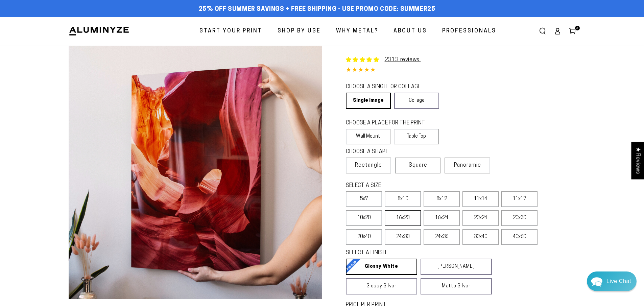  Describe the element at coordinates (389, 87) in the screenshot. I see `legend: CHOOSE A SINGLE OR COLLAGE` at that location.